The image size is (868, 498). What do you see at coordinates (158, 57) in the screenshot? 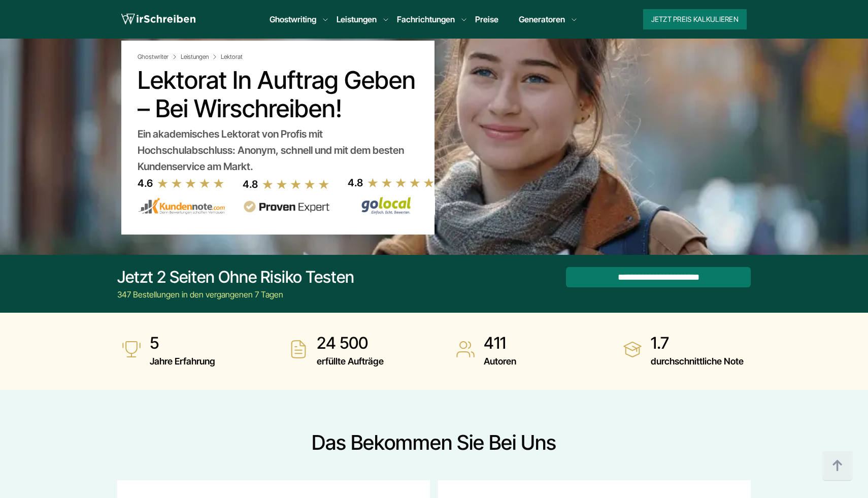
I see `a: Ghostwriter` at bounding box center [158, 57].